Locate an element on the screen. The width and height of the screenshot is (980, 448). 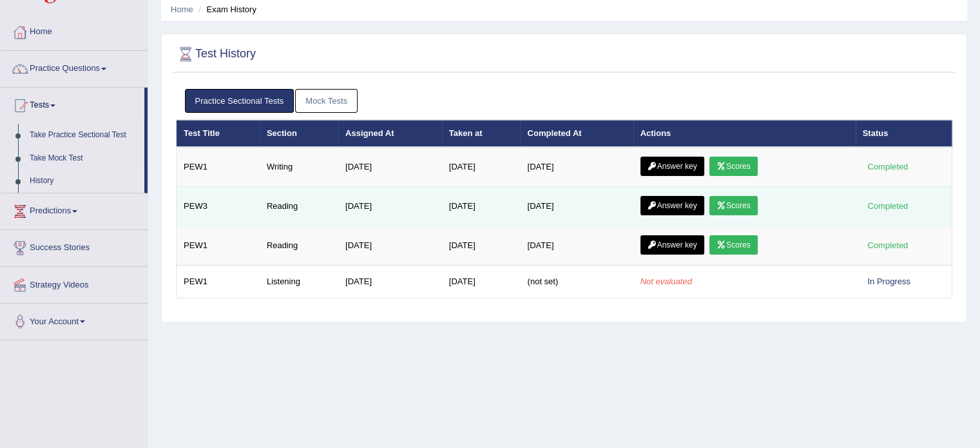
td: Writing is located at coordinates (299, 167).